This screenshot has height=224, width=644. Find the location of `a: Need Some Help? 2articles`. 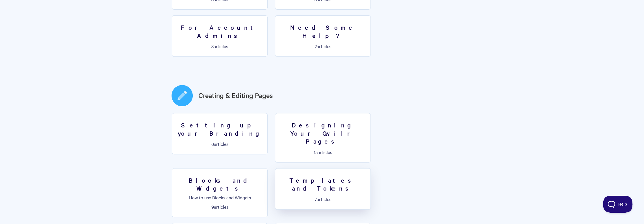

a: Need Some Help? 2articles is located at coordinates (323, 36).